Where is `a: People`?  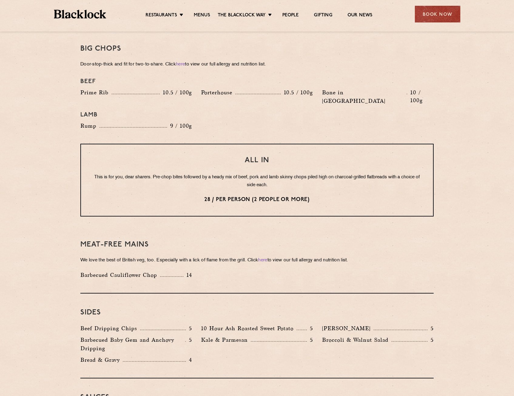
a: People is located at coordinates (291, 16).